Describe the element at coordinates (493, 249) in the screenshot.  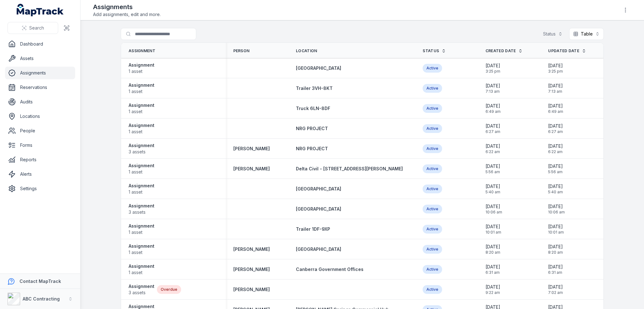
I see `time: 19/08/2025, 8:20:49 am` at that location.